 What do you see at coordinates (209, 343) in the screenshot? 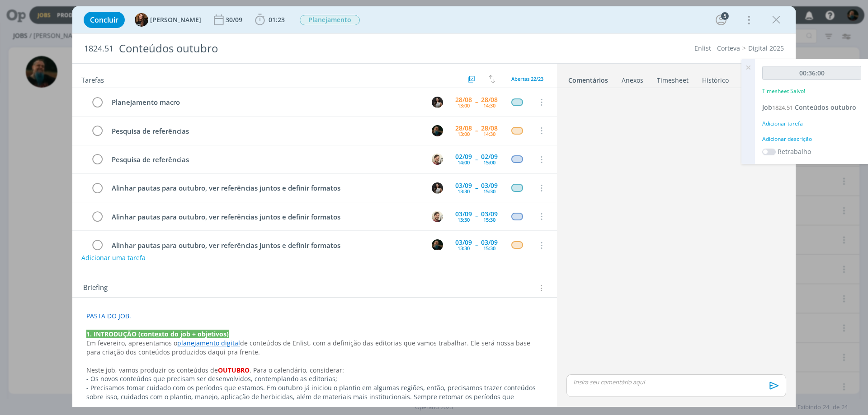
I see `a: planejamento digital` at bounding box center [209, 343].